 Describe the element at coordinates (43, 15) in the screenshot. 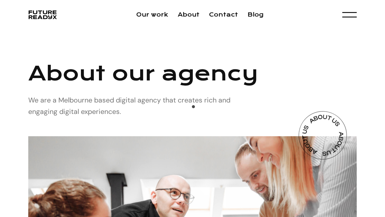

I see `a: home` at that location.